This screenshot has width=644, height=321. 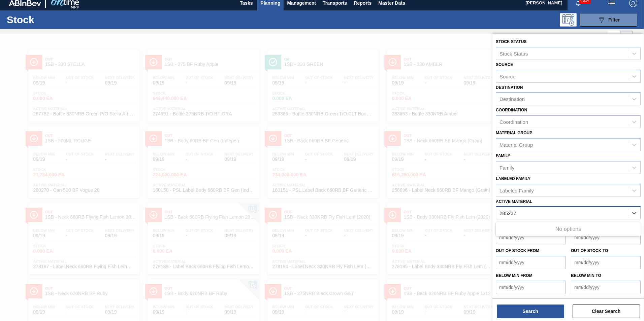 What do you see at coordinates (514, 275) in the screenshot?
I see `label: Below Min from` at bounding box center [514, 275].